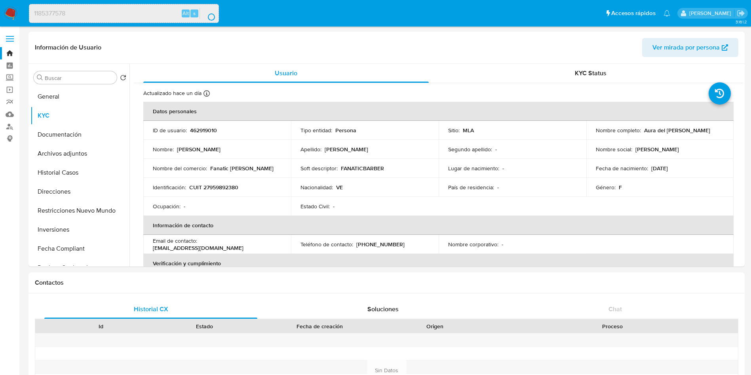 This screenshot has width=751, height=375. Describe the element at coordinates (614, 149) in the screenshot. I see `p: Nombre social :` at that location.